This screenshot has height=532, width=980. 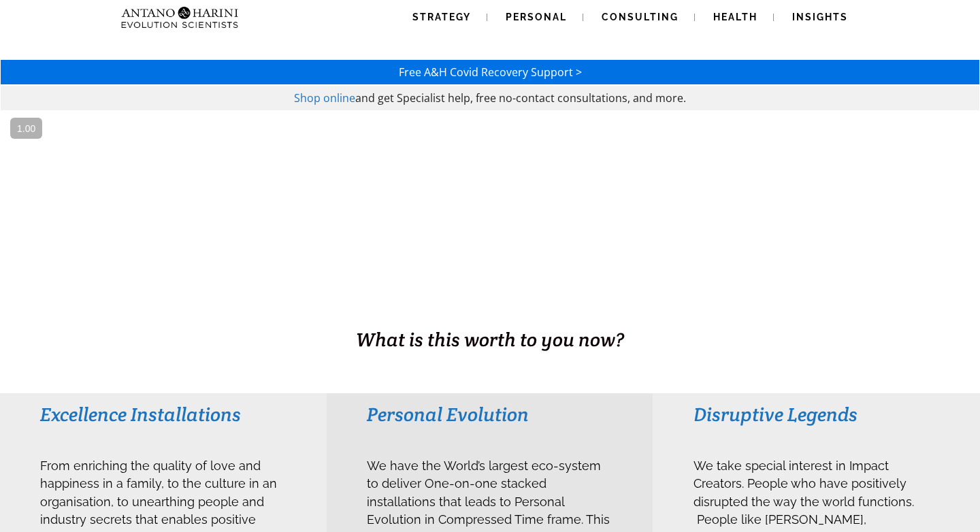 What do you see at coordinates (325, 98) in the screenshot?
I see `a: Shop online` at bounding box center [325, 98].